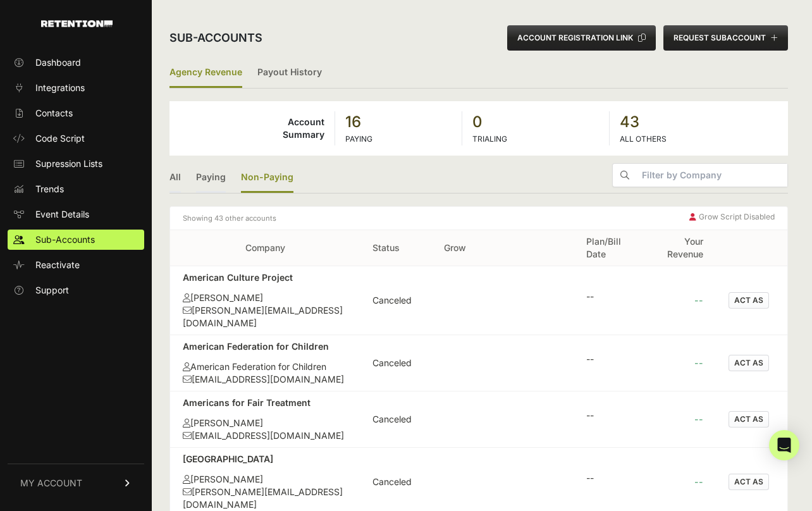 The height and width of the screenshot is (511, 812). What do you see at coordinates (399, 122) in the screenshot?
I see `strong: 16` at bounding box center [399, 122].